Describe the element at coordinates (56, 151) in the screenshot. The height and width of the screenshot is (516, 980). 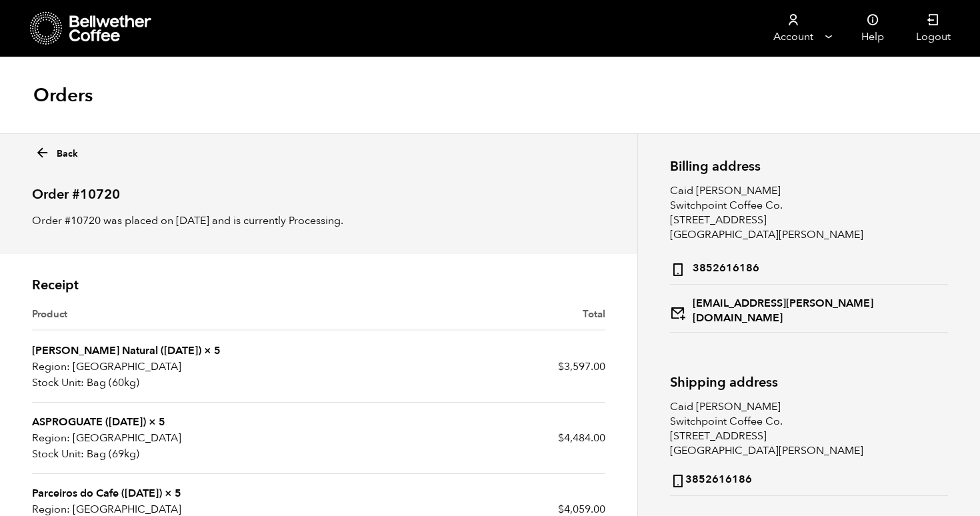
I see `a: Back` at that location.